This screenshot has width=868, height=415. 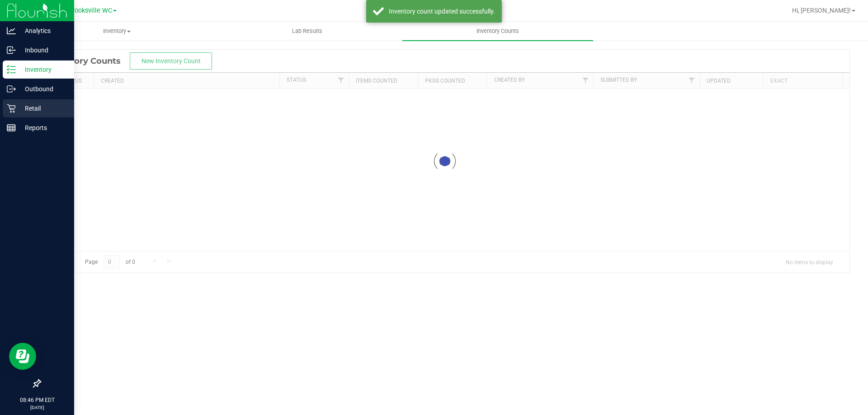 What do you see at coordinates (12, 89) in the screenshot?
I see `inline-svg: Outbound` at bounding box center [12, 89].